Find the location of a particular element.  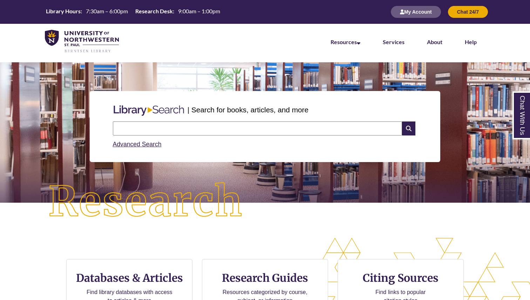

h3: Databases & Articles is located at coordinates (129, 278).